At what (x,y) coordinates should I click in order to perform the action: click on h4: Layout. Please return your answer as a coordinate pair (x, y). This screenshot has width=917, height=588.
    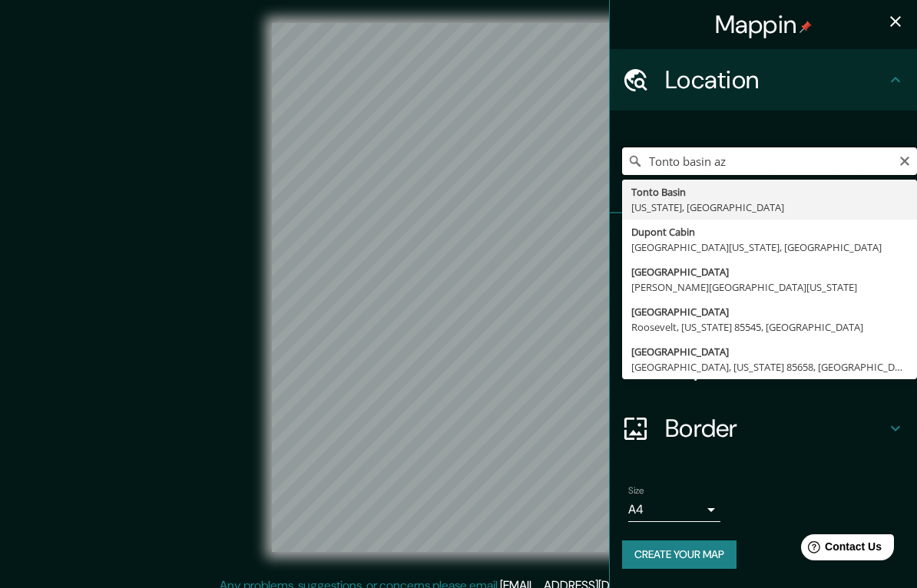
    Looking at the image, I should click on (776, 367).